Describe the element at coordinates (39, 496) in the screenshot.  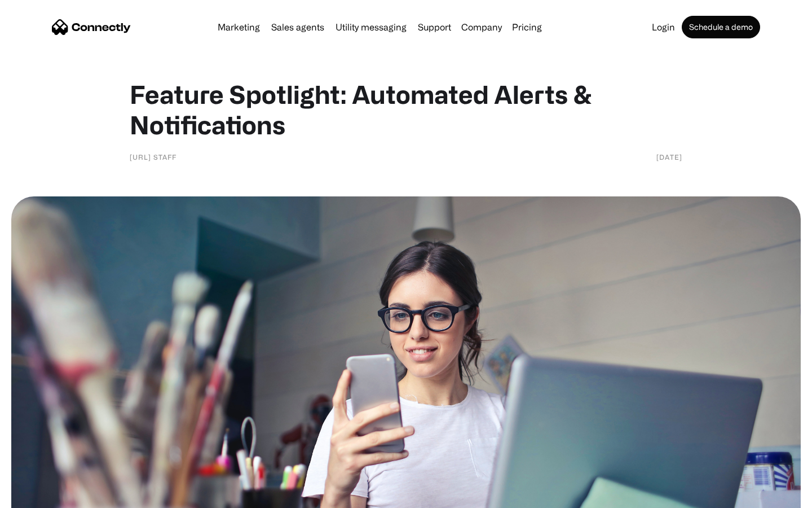
I see `aside: Language selected: English` at that location.